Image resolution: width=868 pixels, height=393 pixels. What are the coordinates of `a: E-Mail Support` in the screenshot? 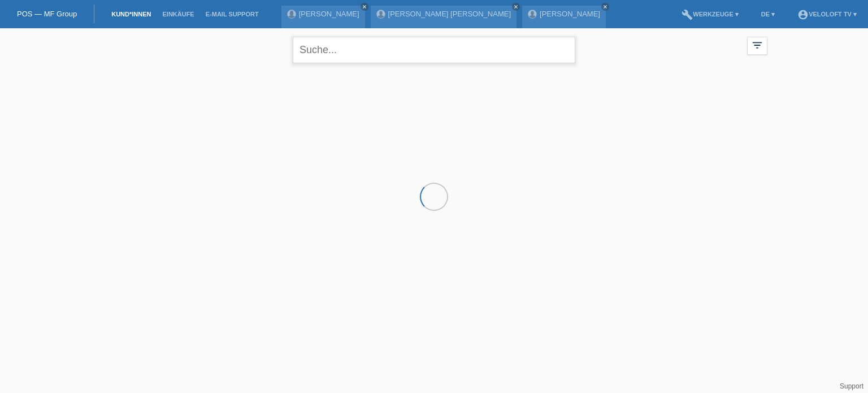 It's located at (233, 14).